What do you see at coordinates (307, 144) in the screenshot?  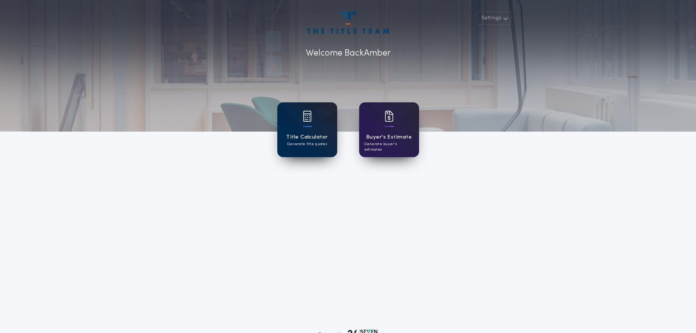 I see `p: Generate title quotes` at bounding box center [307, 144].